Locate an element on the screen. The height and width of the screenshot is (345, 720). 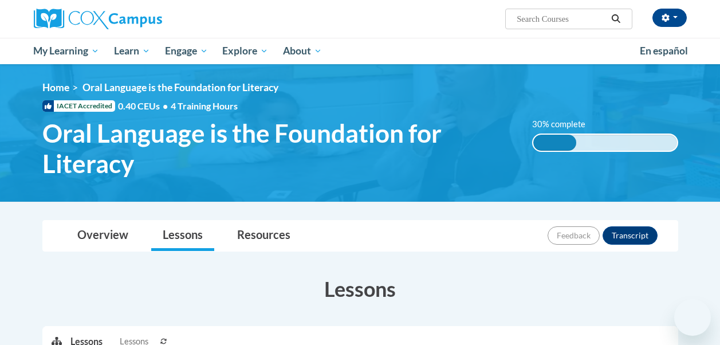
div: 30% complete is located at coordinates (554, 143).